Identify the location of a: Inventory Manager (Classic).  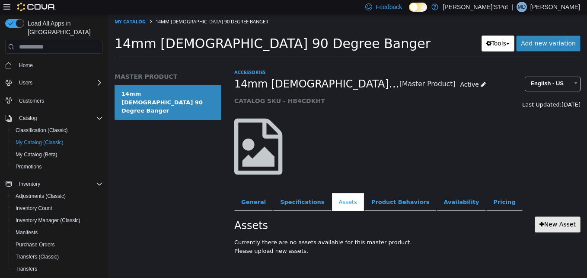
(48, 220).